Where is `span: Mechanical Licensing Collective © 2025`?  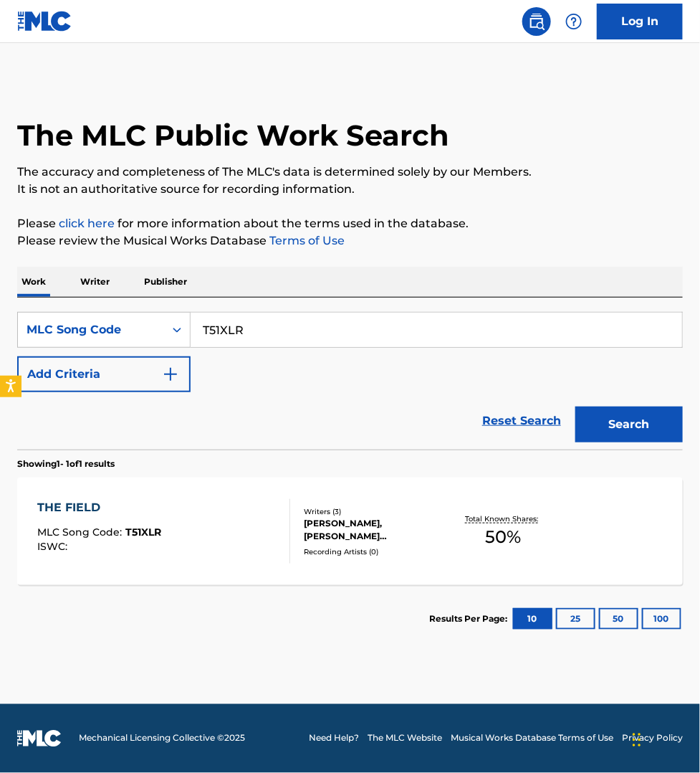
span: Mechanical Licensing Collective © 2025 is located at coordinates (162, 739).